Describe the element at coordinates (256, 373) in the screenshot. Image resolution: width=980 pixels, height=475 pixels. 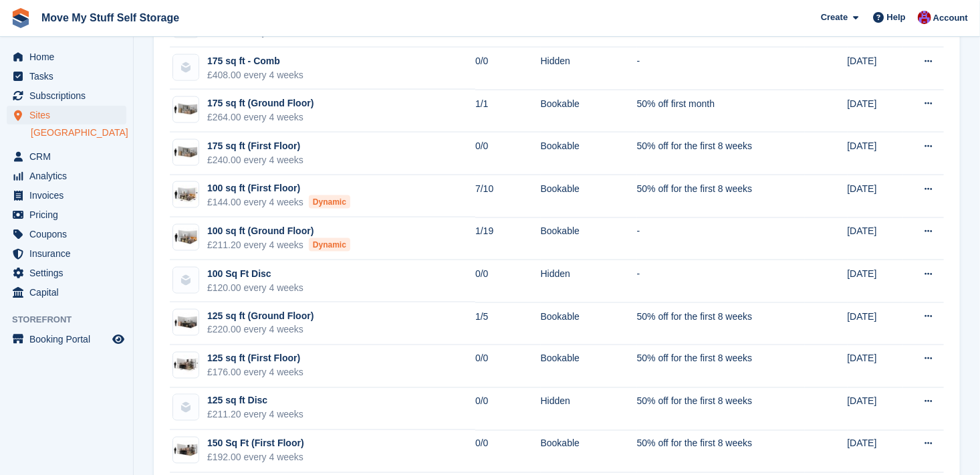
I see `div: £176.00 every 4 weeks` at that location.